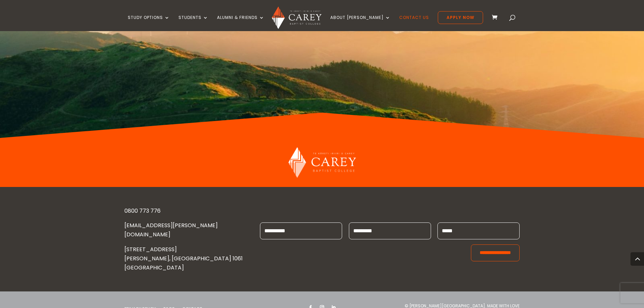  What do you see at coordinates (193, 23) in the screenshot?
I see `a: Students` at bounding box center [193, 23].